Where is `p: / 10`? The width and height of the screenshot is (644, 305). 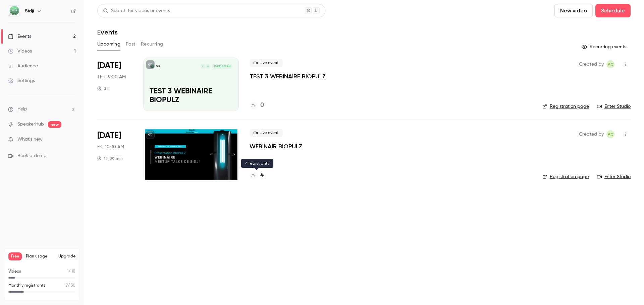
p: / 10 is located at coordinates (71, 272).